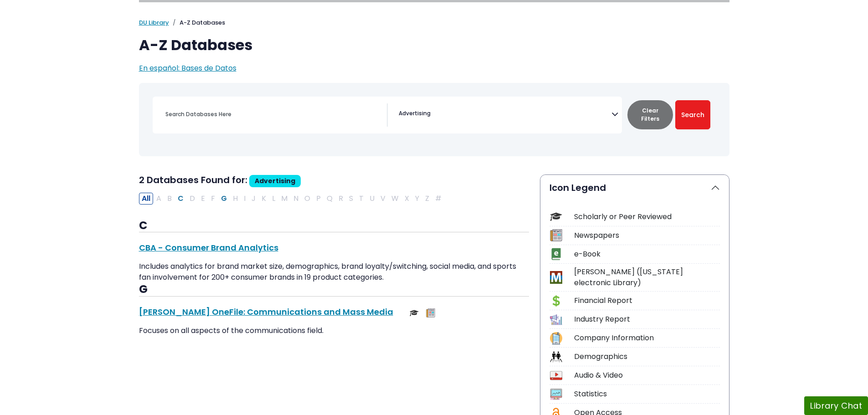 The height and width of the screenshot is (415, 868). What do you see at coordinates (556, 277) in the screenshot?
I see `img: Icon MeL (Michigan electronic Library)` at bounding box center [556, 277].